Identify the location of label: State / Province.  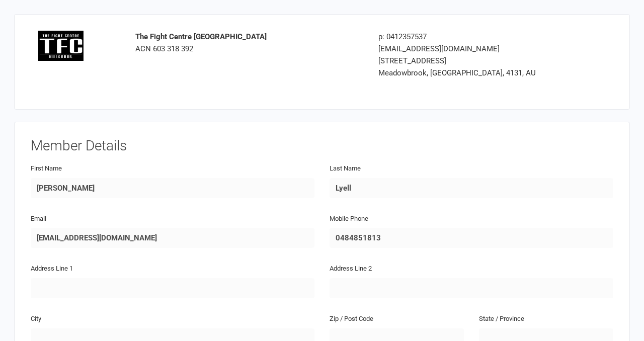
(502, 319).